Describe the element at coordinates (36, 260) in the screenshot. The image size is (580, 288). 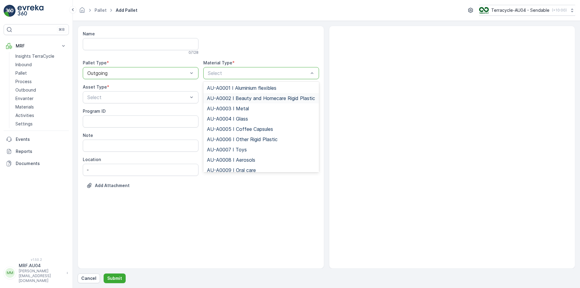
I see `span: v 1.50.2` at that location.